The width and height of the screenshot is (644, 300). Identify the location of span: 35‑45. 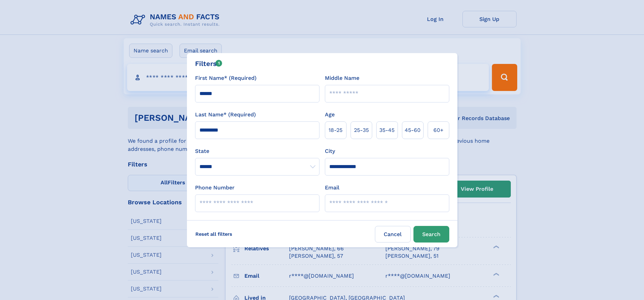
(387, 130).